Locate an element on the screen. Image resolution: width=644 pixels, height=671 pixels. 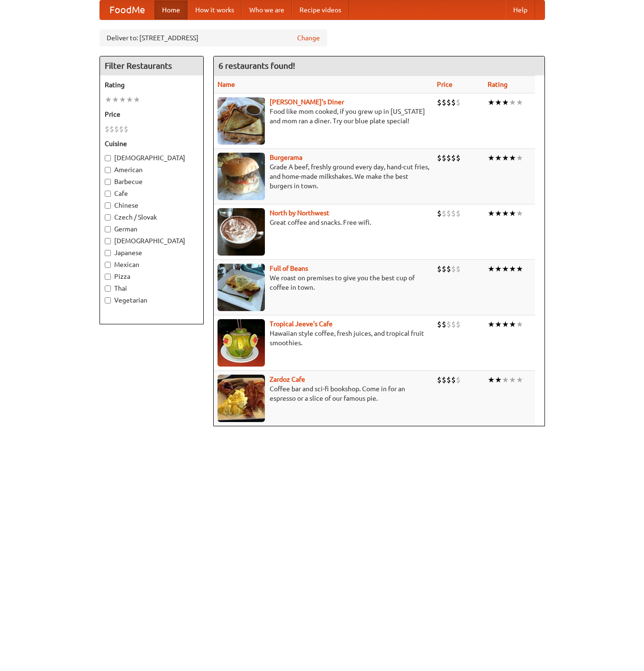
input: Pizza is located at coordinates (107, 276).